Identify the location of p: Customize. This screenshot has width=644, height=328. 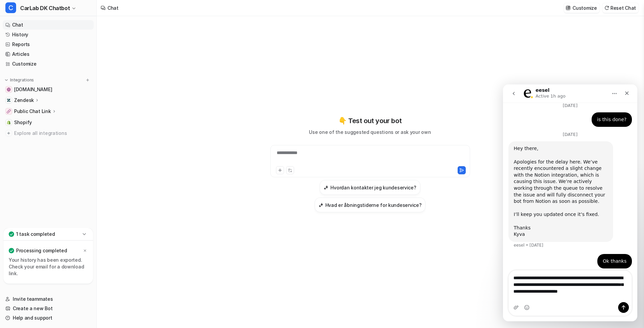
(585, 8).